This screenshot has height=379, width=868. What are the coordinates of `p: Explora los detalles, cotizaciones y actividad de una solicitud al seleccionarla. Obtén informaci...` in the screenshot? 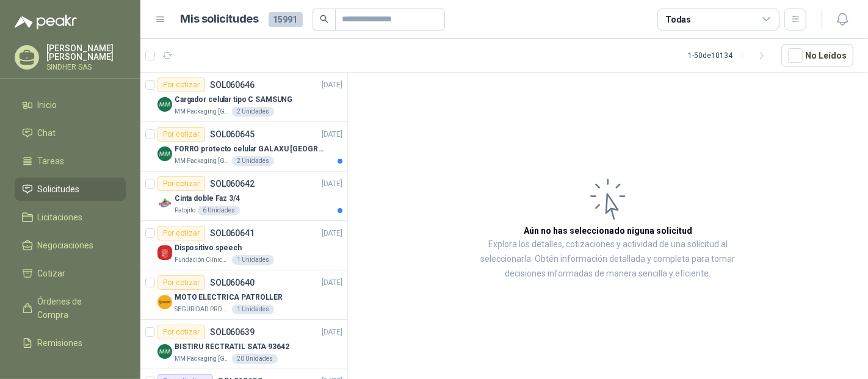 It's located at (608, 260).